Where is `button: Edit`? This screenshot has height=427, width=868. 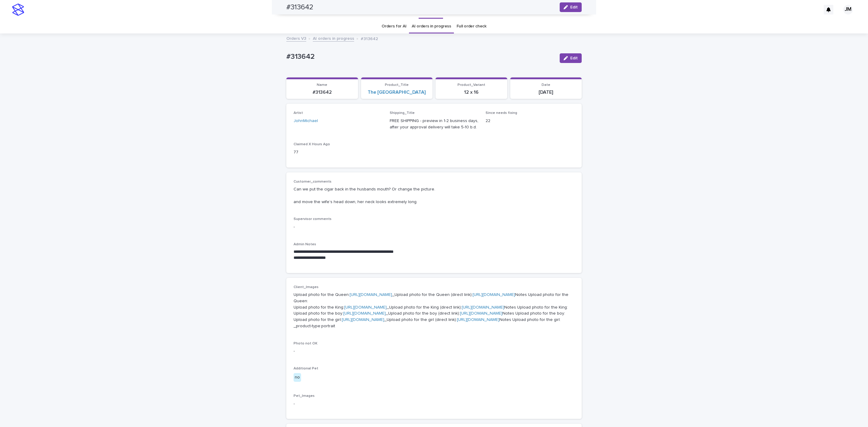
button: Edit is located at coordinates (570, 58).